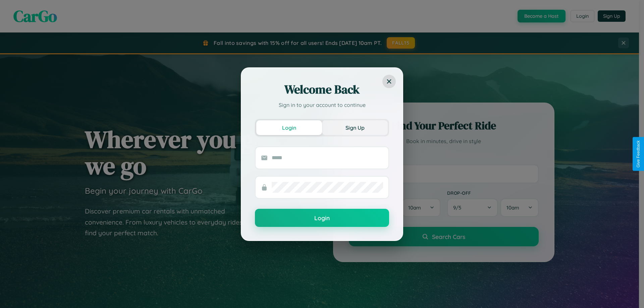  What do you see at coordinates (322, 105) in the screenshot?
I see `p: Sign in to your account to continue` at bounding box center [322, 105].